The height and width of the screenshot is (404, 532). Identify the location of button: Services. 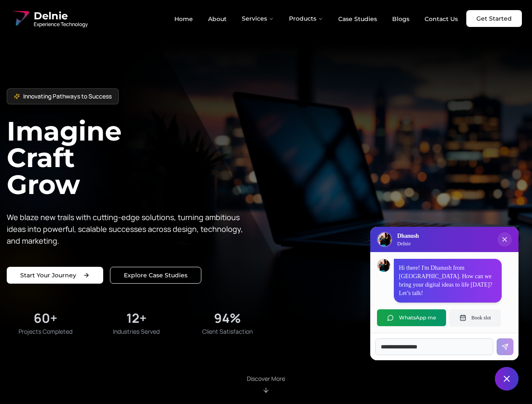
(258, 19).